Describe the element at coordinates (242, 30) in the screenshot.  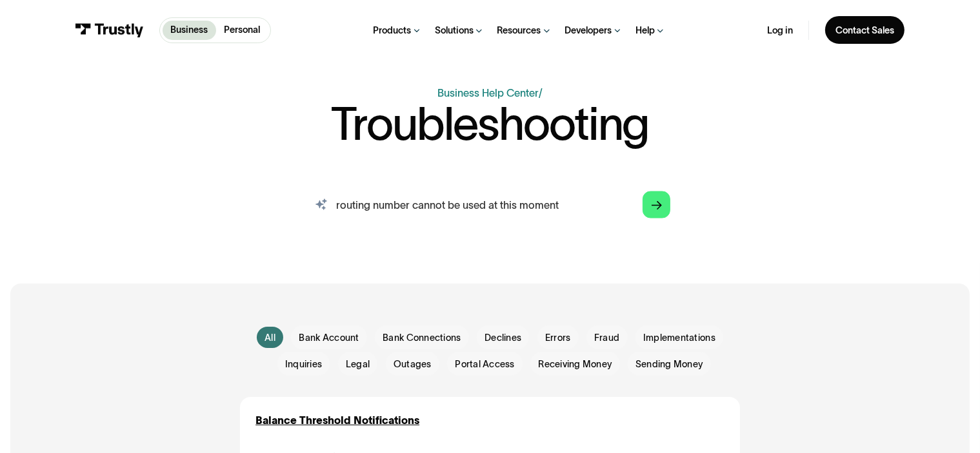
I see `p: Personal` at that location.